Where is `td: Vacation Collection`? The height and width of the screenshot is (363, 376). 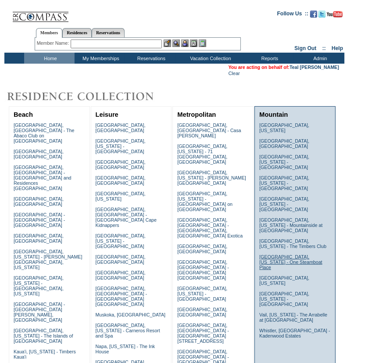 td: Vacation Collection is located at coordinates (209, 58).